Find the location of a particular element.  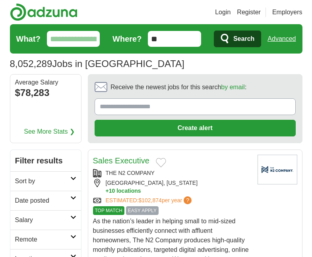

a: Sort by is located at coordinates (46, 181).